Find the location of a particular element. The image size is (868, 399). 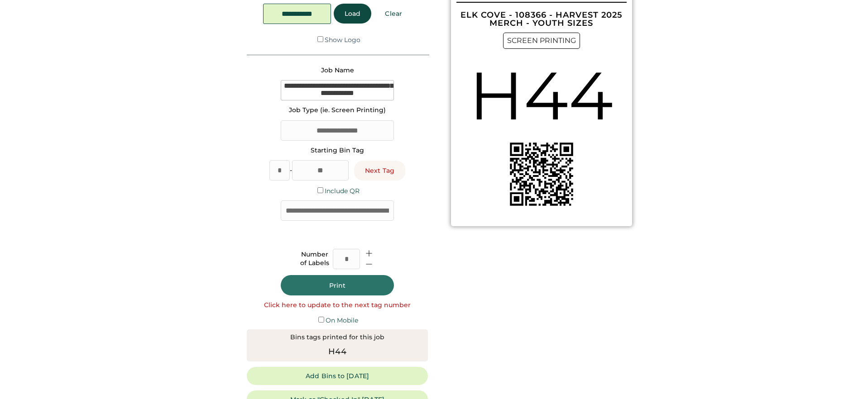

div: Job Type (ie. Screen Printing) is located at coordinates (337, 110).